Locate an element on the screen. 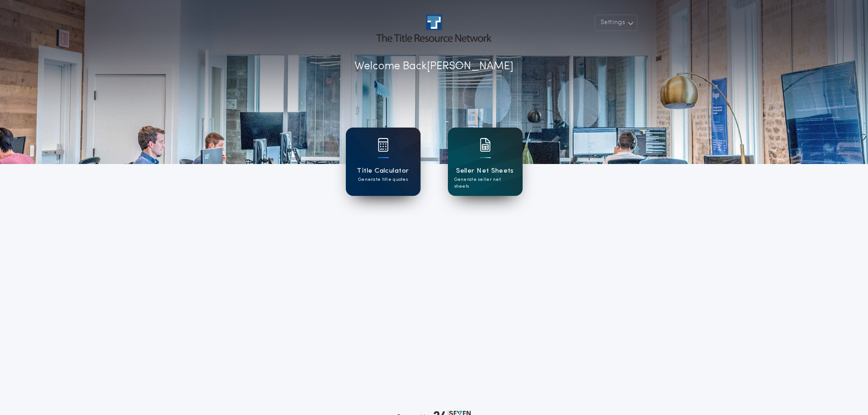  h1: Title Calculator is located at coordinates (383, 171).